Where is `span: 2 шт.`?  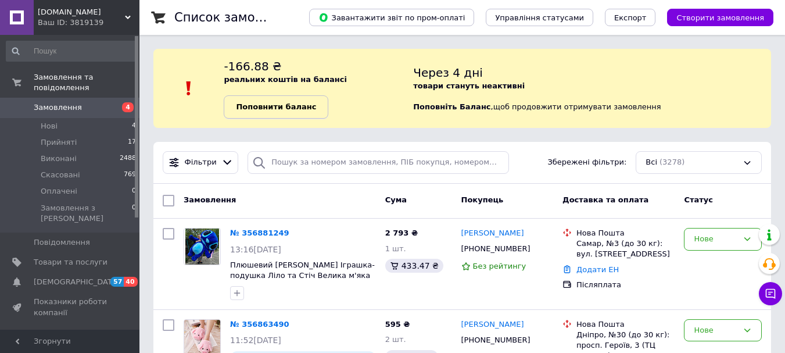 span: 2 шт. is located at coordinates (396, 339).